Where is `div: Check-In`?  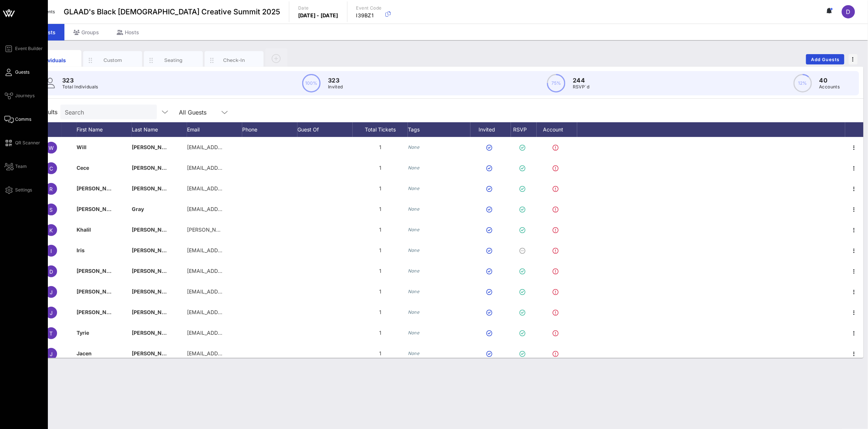 div: Check-In is located at coordinates (234, 60).